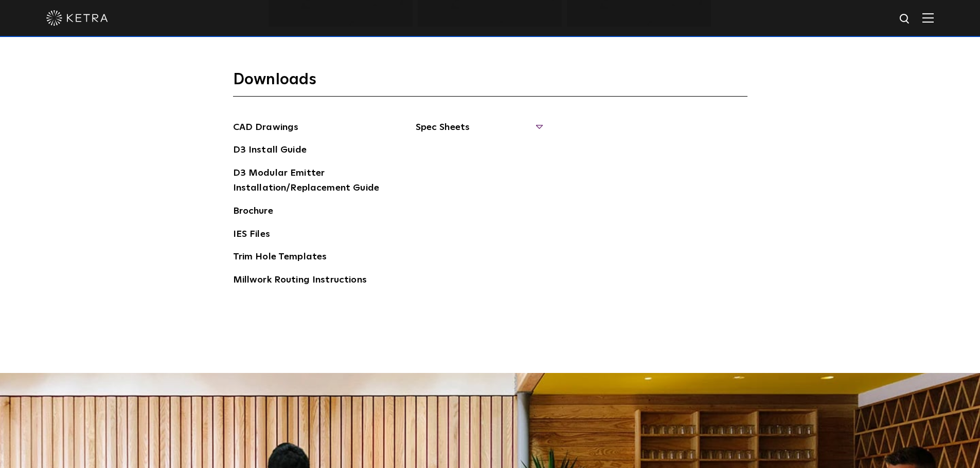  I want to click on span: Spec Sheets, so click(478, 131).